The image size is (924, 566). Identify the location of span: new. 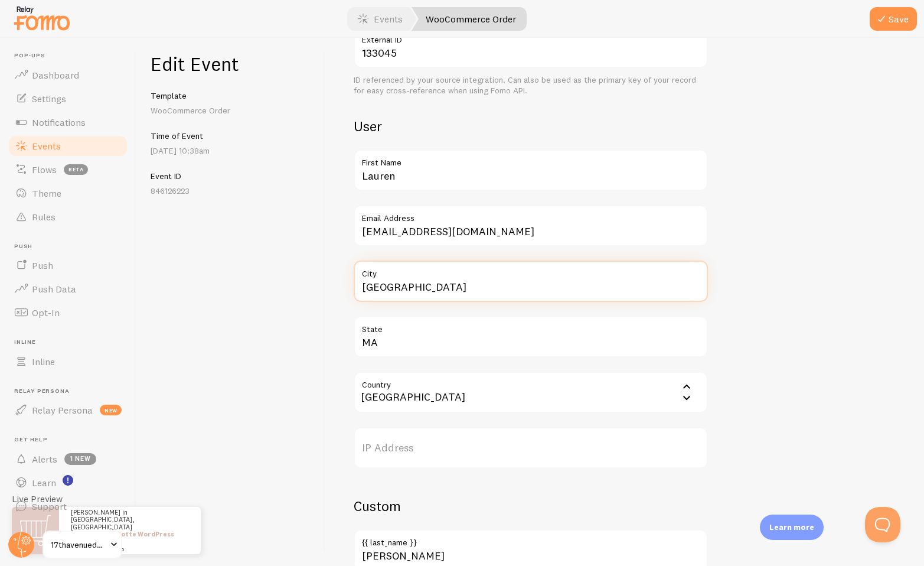
(110, 410).